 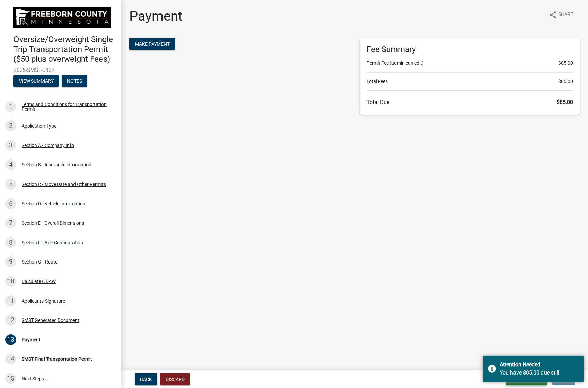 I want to click on div: Terms and Conditions for Transportation Permit, so click(x=66, y=107).